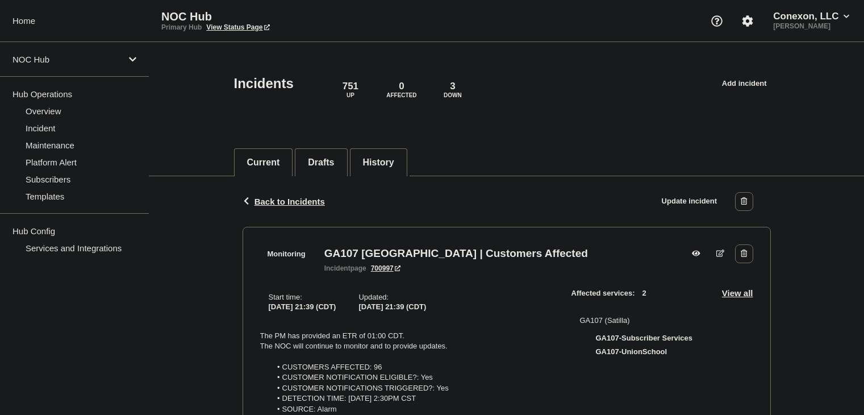 Image resolution: width=864 pixels, height=415 pixels. Describe the element at coordinates (407, 346) in the screenshot. I see `p: The NOC will continue to monitor and to provide updates.` at that location.